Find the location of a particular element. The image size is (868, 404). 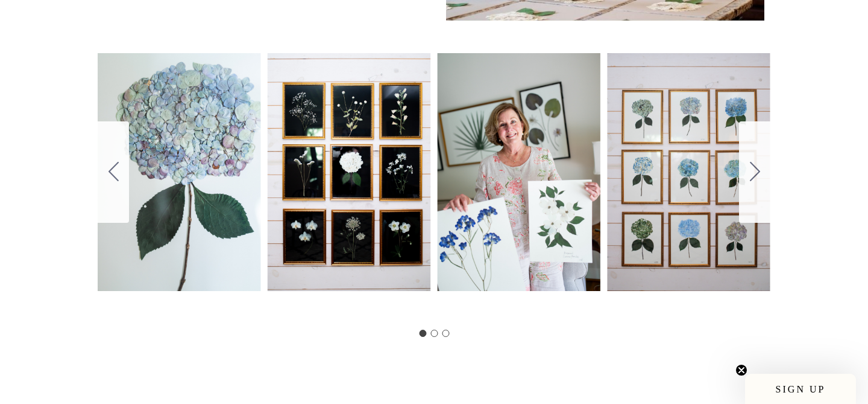

button: Close teaser is located at coordinates (741, 370).